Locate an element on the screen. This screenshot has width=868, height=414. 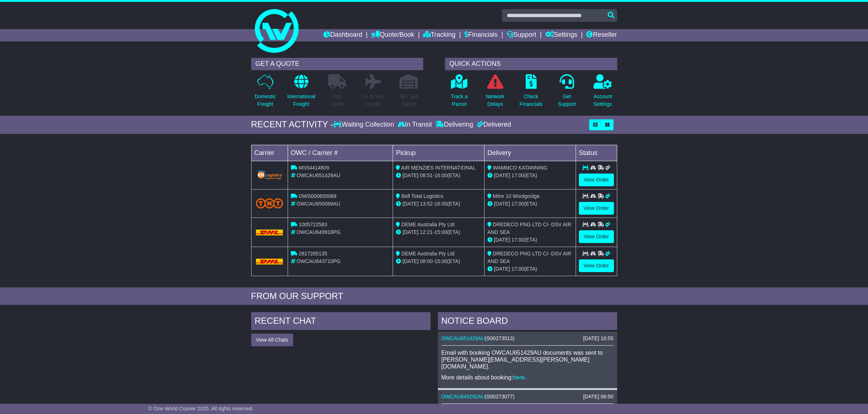
span: 1005722583 is located at coordinates (313, 225).